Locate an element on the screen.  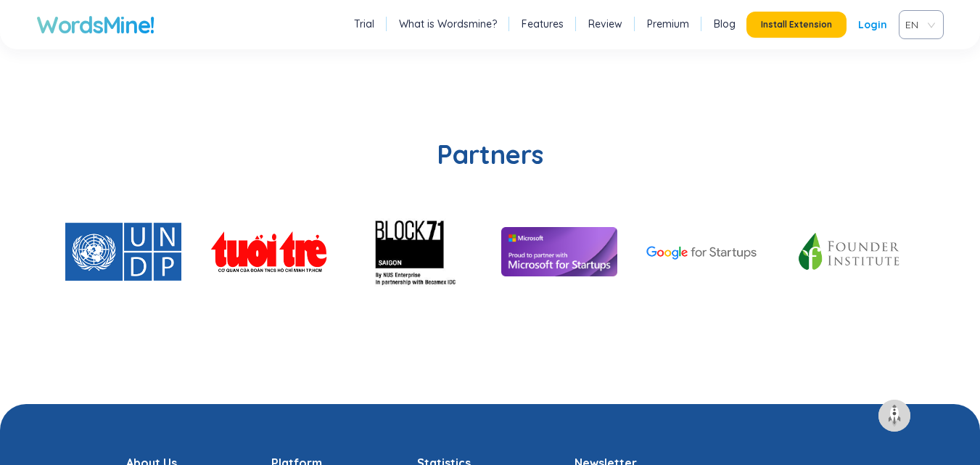
button: Install Extension is located at coordinates (797, 25).